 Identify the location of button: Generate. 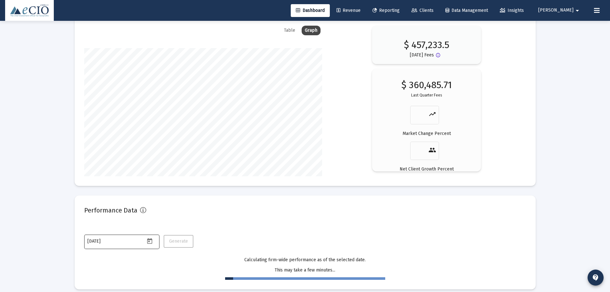
(178, 241).